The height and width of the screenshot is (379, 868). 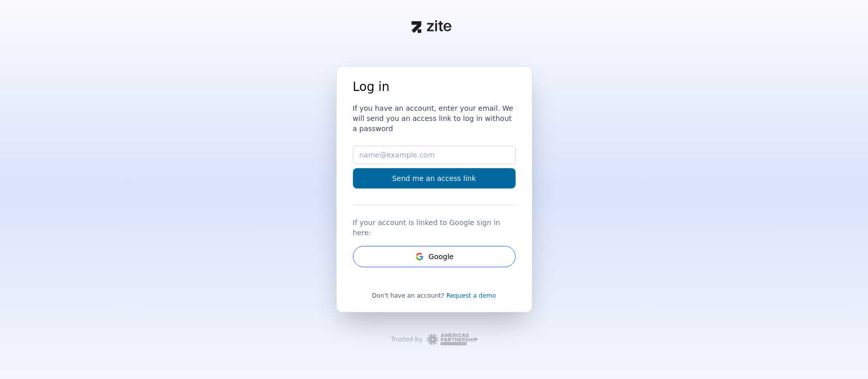 What do you see at coordinates (471, 296) in the screenshot?
I see `a: Request a demo` at bounding box center [471, 296].